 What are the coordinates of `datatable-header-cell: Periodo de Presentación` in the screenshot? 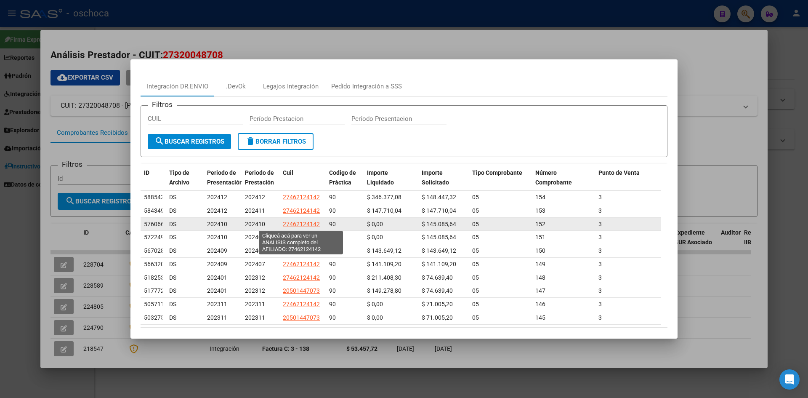 It's located at (223, 182).